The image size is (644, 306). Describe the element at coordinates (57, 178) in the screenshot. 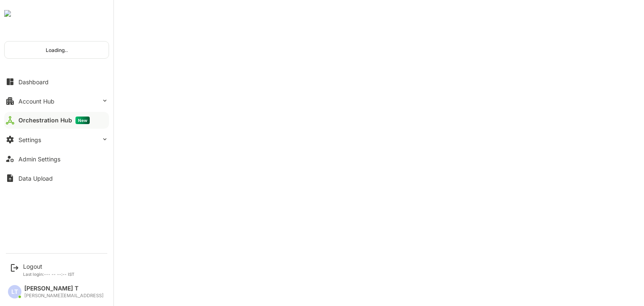

I see `button: Data Upload` at that location.